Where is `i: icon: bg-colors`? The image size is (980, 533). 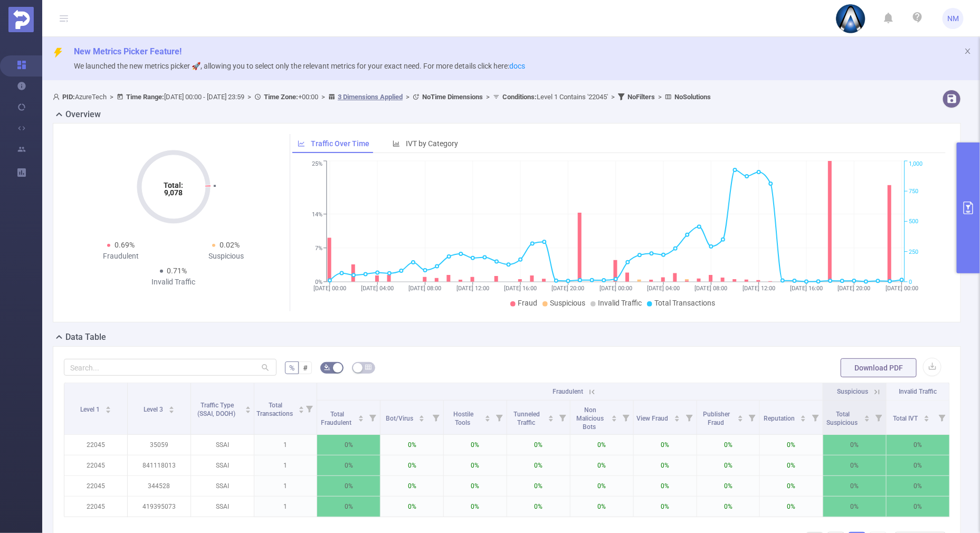 i: icon: bg-colors is located at coordinates (327, 367).